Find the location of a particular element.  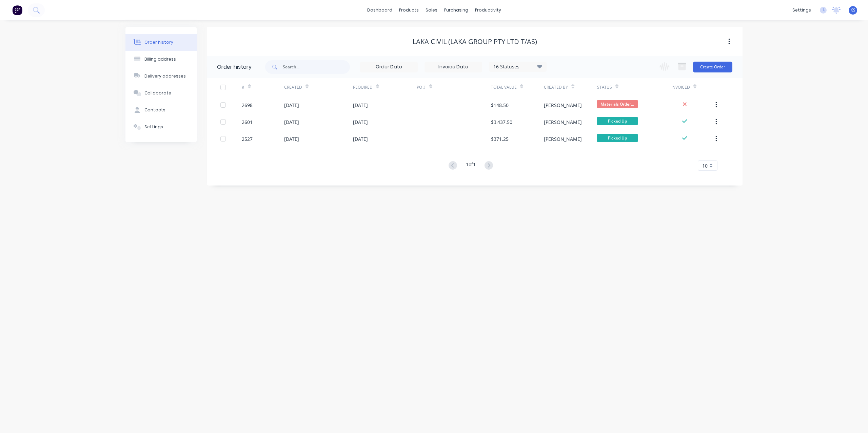

a: dashboard is located at coordinates (379, 11).